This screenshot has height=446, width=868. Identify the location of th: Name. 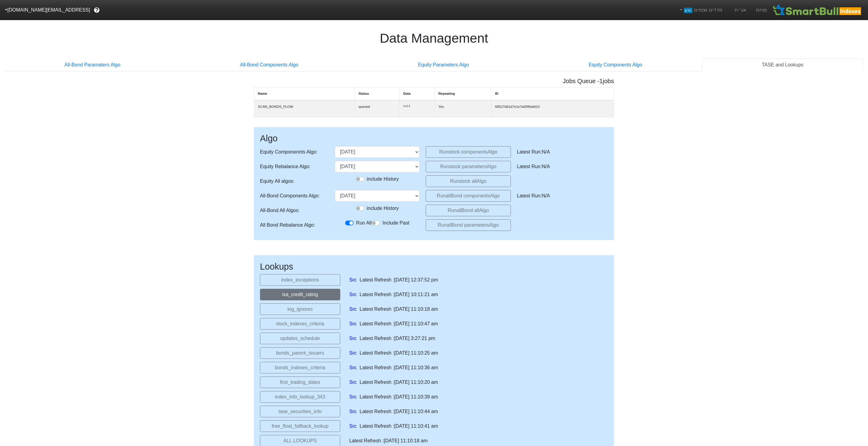
(305, 93).